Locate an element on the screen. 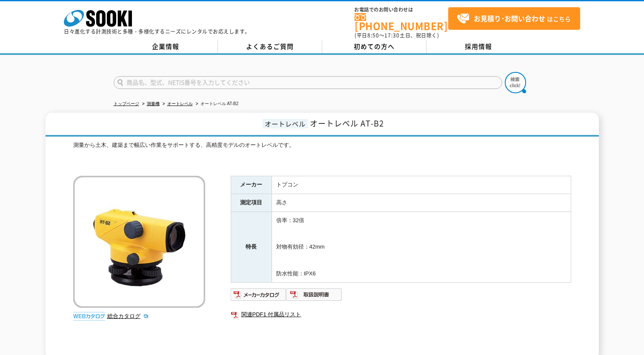 The image size is (644, 355). a: 取扱説明書 is located at coordinates (314, 297).